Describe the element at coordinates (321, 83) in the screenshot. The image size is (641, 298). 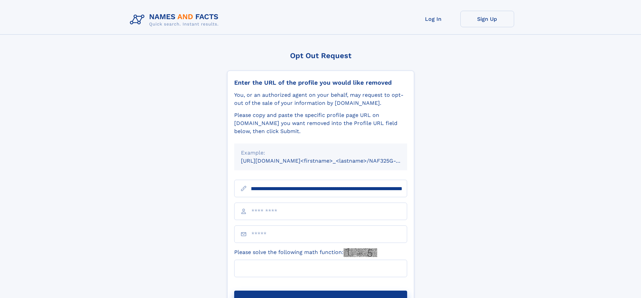
I see `div: Enter the URL of the profile you would like removed` at that location.